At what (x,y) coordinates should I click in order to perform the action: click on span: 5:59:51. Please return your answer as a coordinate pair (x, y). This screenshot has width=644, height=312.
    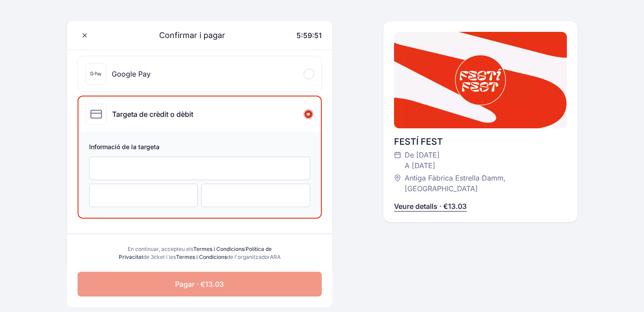
    Looking at the image, I should click on (309, 35).